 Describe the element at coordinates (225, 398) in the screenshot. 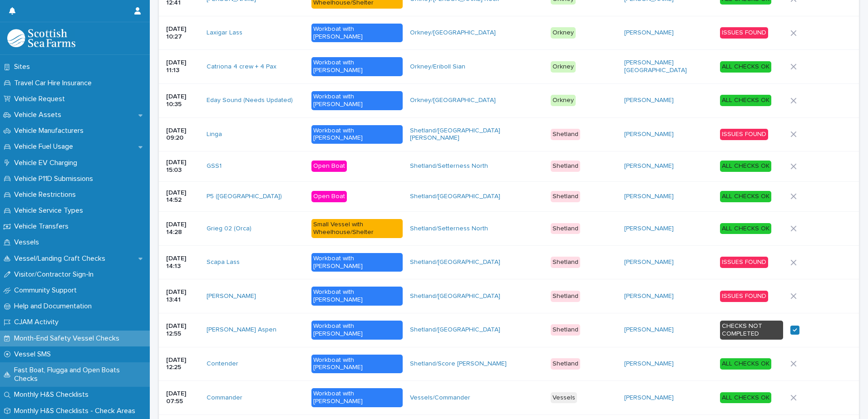

I see `a: Commander` at that location.